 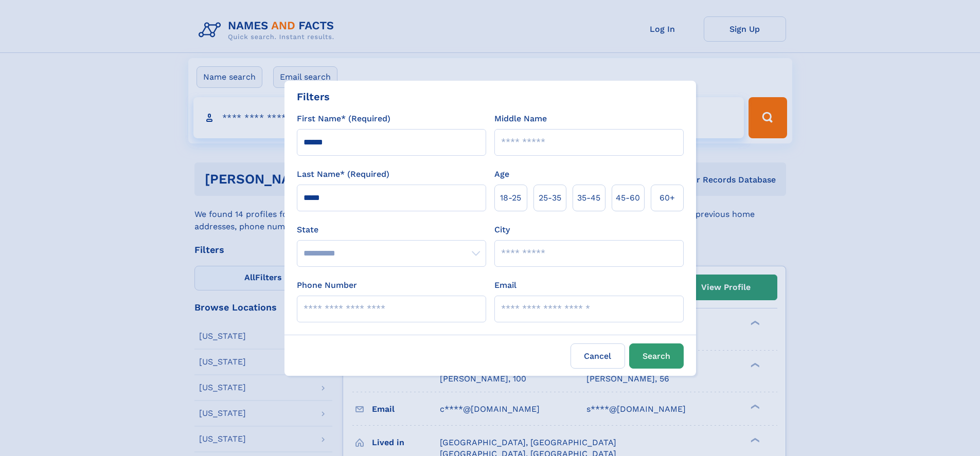 What do you see at coordinates (344, 119) in the screenshot?
I see `label: First Name* (Required)` at bounding box center [344, 119].